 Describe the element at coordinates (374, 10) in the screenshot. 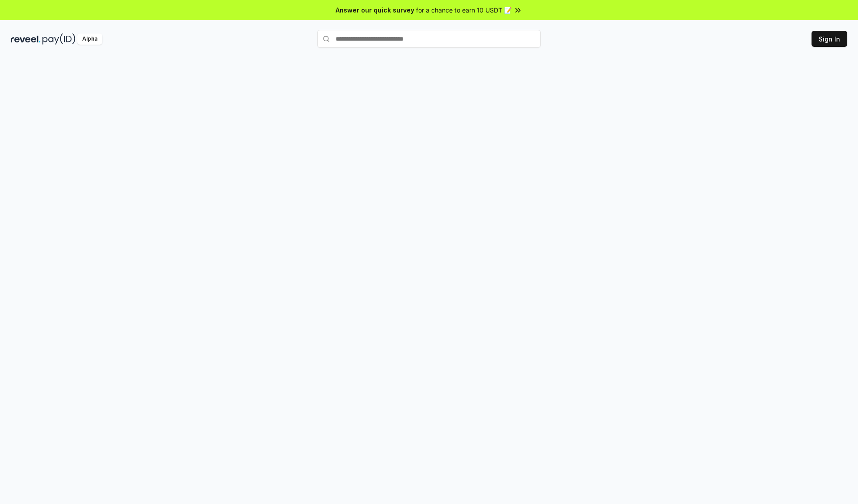

I see `span: Answer our quick survey` at that location.